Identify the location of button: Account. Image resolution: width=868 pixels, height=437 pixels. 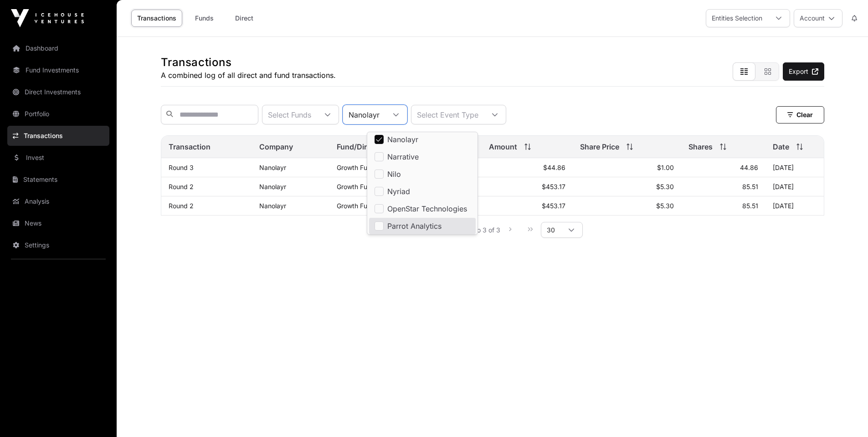
(818, 19).